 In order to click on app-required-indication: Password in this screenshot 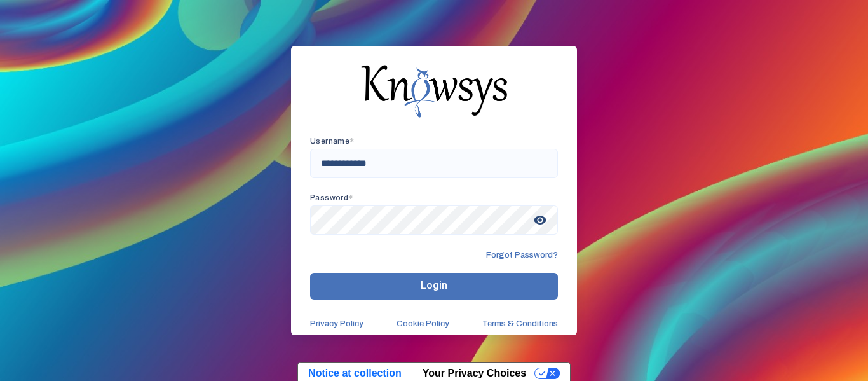, I will do `click(332, 197)`.